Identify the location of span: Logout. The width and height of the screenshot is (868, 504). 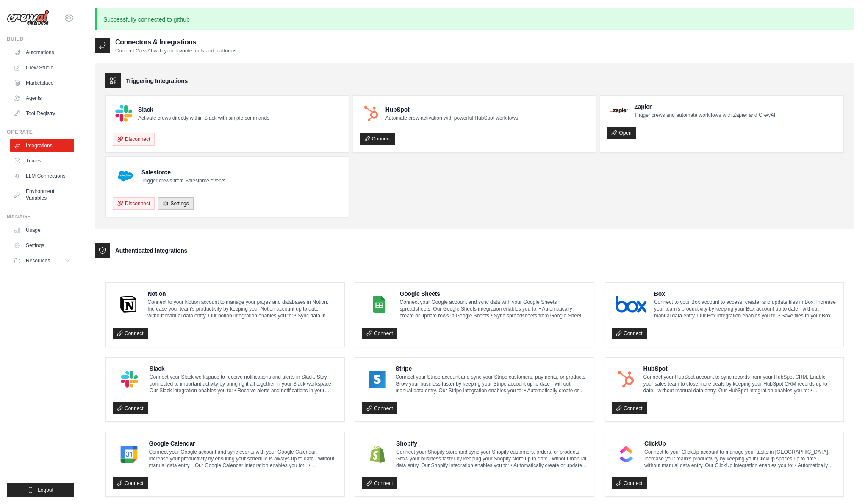
(46, 490).